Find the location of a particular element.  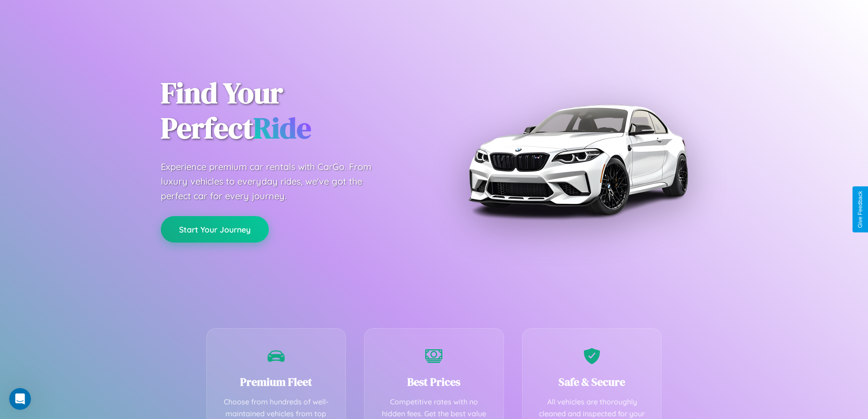

h1: Find Your Perfect is located at coordinates (291, 111).